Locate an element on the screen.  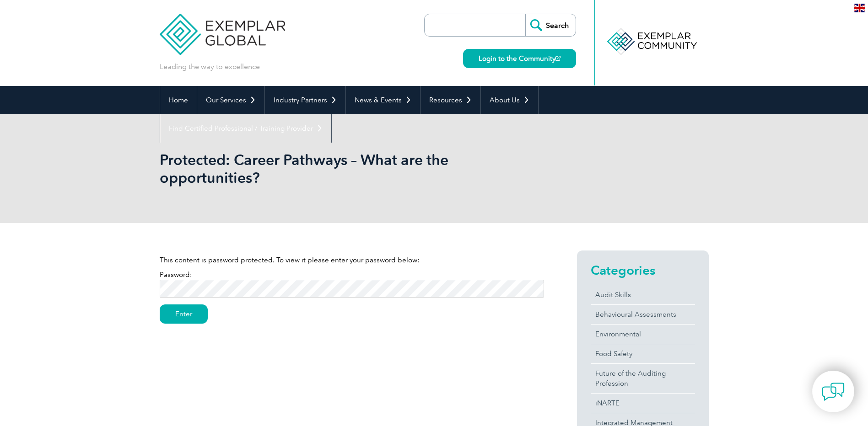
a: Our Services is located at coordinates (231, 100).